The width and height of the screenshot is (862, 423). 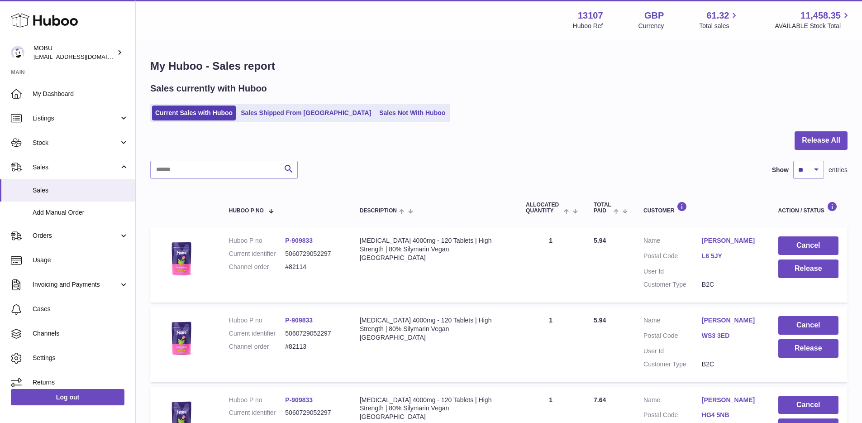 I want to click on a: Log out, so click(x=67, y=397).